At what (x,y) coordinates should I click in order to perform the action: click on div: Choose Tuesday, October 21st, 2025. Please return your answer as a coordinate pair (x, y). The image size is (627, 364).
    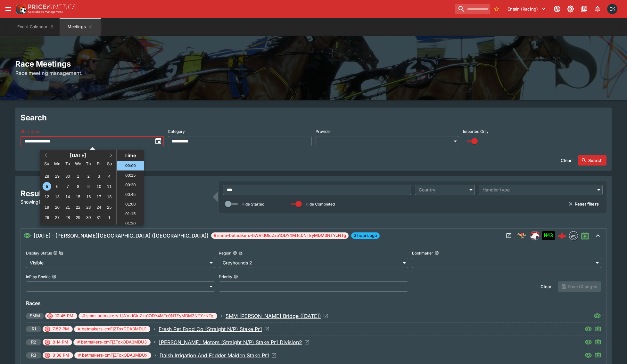
    Looking at the image, I should click on (67, 207).